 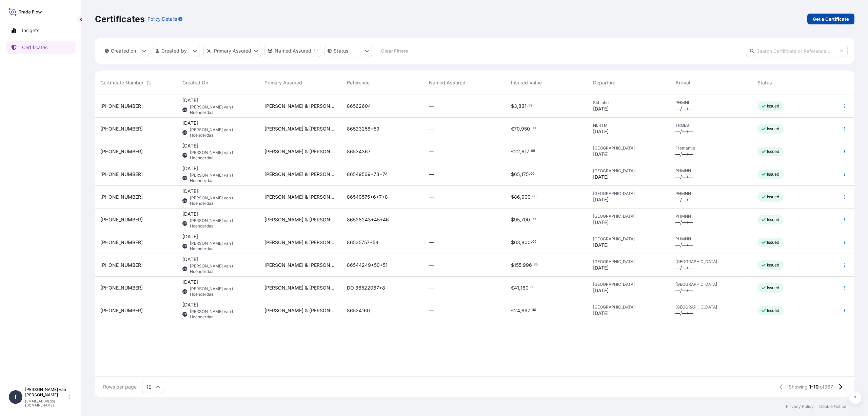 What do you see at coordinates (359, 106) in the screenshot?
I see `span: 86562604` at bounding box center [359, 106].